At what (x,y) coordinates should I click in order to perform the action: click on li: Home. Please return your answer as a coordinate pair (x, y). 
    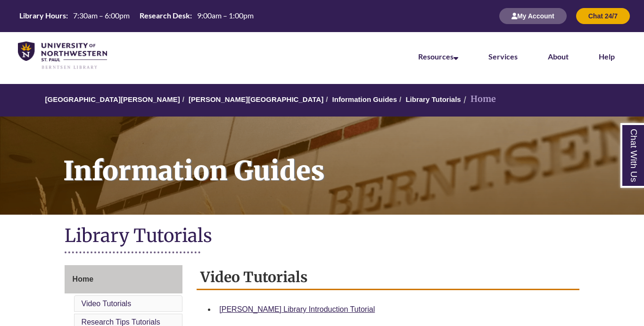
    Looking at the image, I should click on (478, 99).